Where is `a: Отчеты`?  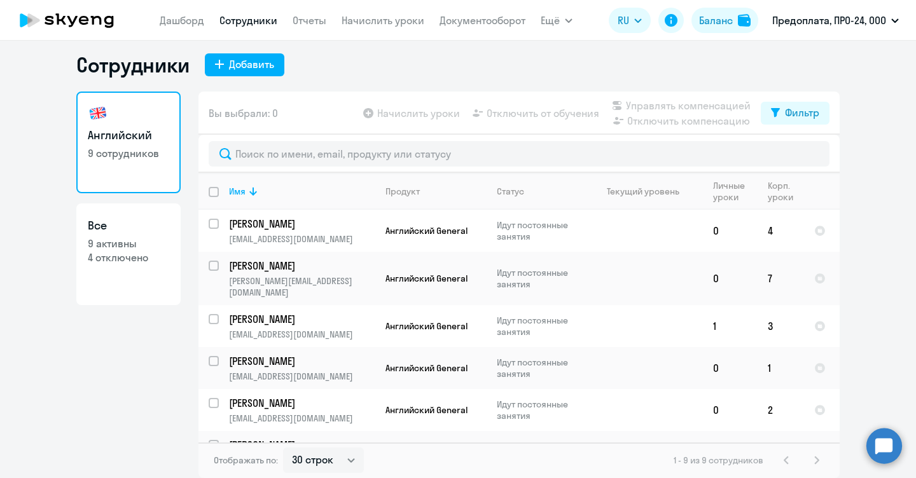 a: Отчеты is located at coordinates (309, 20).